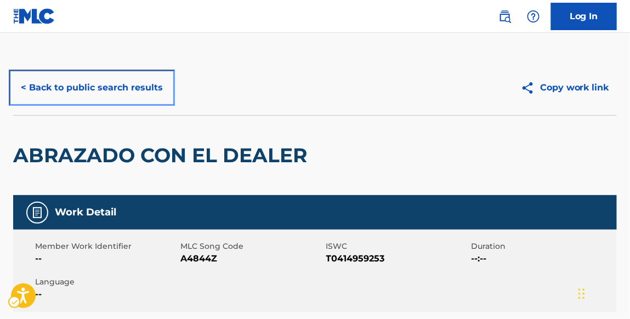 The height and width of the screenshot is (319, 630). Describe the element at coordinates (564, 88) in the screenshot. I see `button: Copy work link` at that location.